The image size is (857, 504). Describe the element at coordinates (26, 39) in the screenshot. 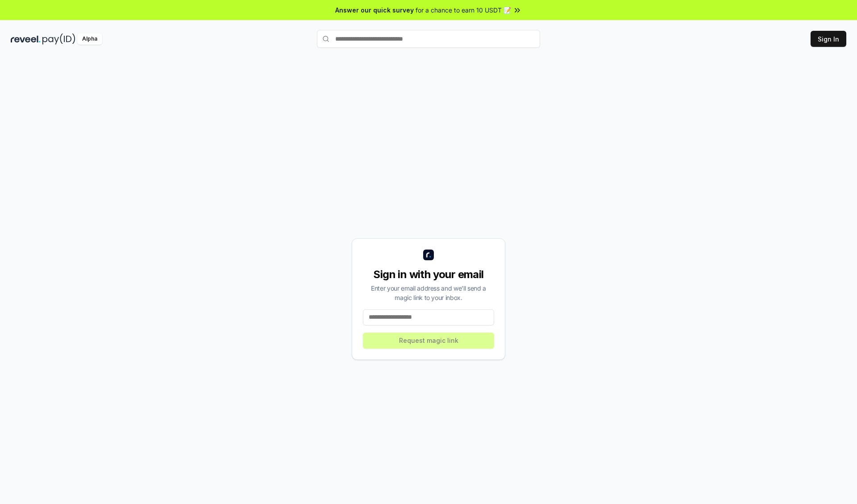

I see `img: reveel_dark` at that location.